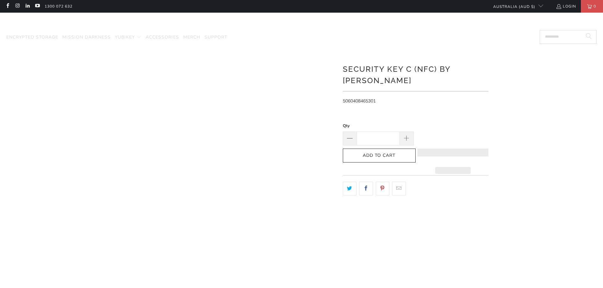 This screenshot has height=288, width=603. Describe the element at coordinates (366, 189) in the screenshot. I see `a: Share this on Facebook` at that location.